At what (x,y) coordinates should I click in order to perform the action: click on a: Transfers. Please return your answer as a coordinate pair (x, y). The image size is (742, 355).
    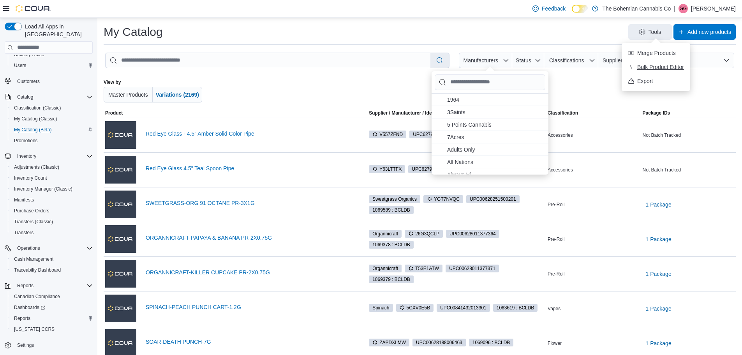
    Looking at the image, I should click on (24, 233).